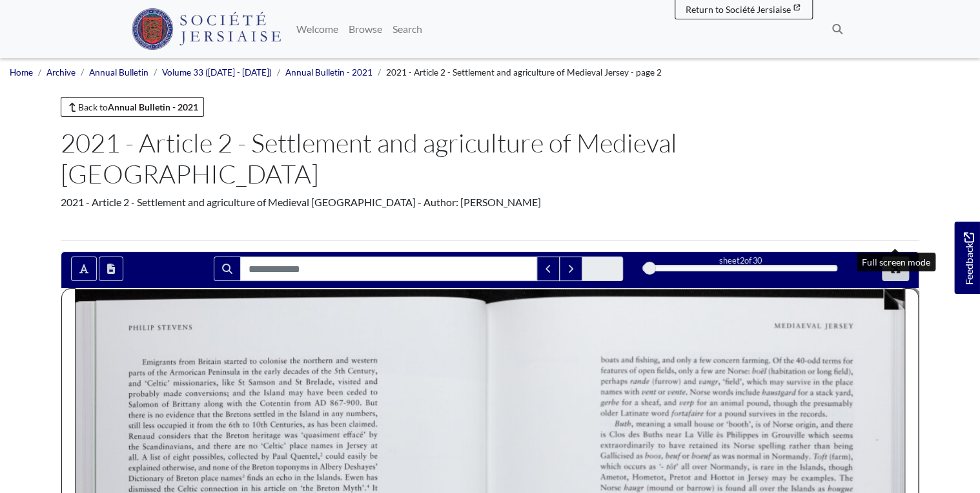 This screenshot has height=493, width=980. What do you see at coordinates (969, 258) in the screenshot?
I see `span: Feedback` at bounding box center [969, 258].